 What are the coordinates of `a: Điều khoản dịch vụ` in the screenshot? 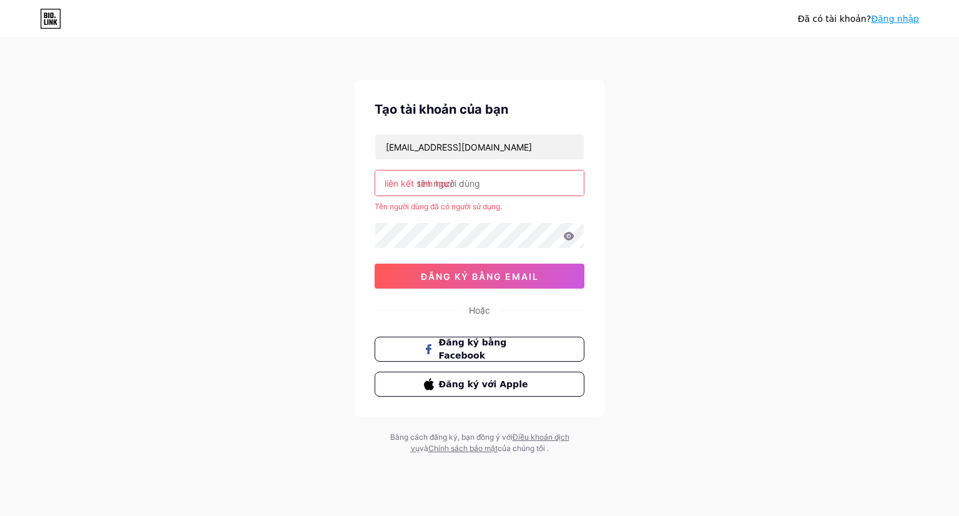 It's located at (490, 442).